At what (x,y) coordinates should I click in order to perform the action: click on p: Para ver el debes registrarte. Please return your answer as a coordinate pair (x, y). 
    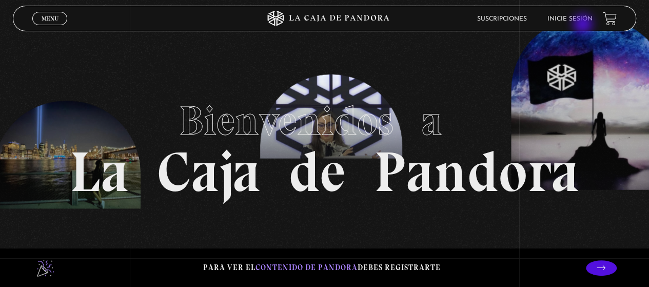
    Looking at the image, I should click on (322, 267).